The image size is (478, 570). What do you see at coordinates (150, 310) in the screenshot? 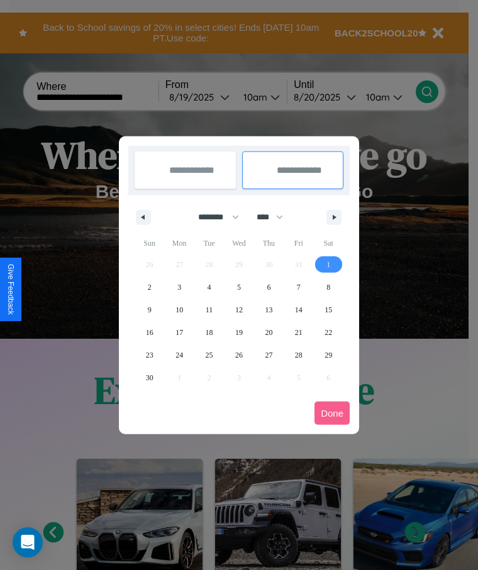
I see `span: 9` at bounding box center [150, 310].